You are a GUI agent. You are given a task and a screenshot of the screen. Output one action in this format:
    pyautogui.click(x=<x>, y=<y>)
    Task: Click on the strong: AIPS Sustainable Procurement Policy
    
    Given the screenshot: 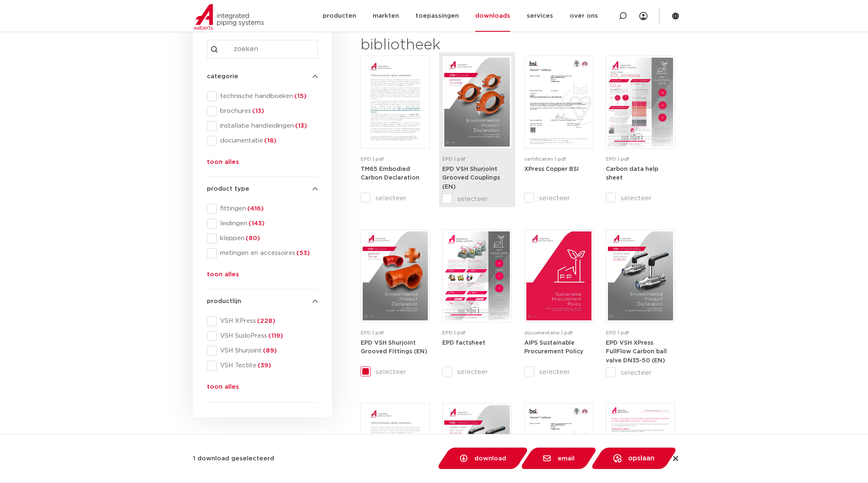 What is the action you would take?
    pyautogui.click(x=554, y=347)
    